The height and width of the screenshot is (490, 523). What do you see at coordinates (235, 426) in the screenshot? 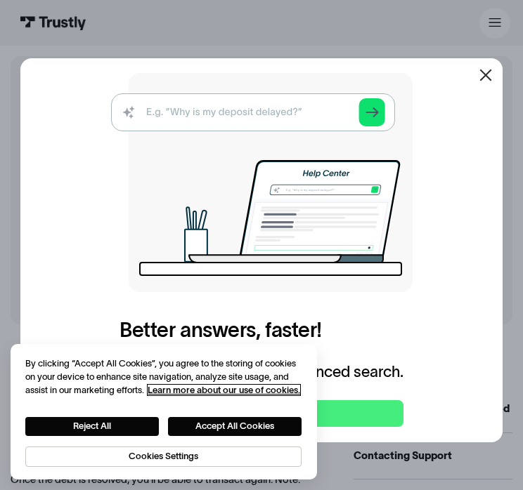
I see `button: Accept All Cookies` at bounding box center [235, 426].